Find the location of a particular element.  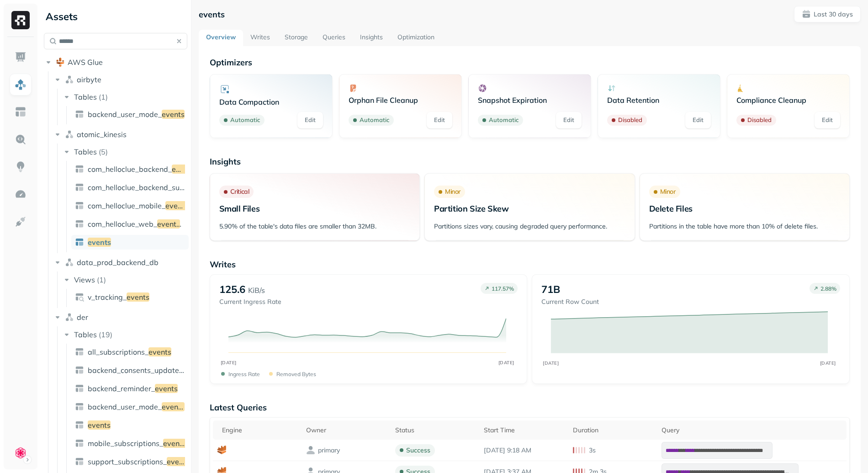

p: Compliance Cleanup is located at coordinates (788, 100).